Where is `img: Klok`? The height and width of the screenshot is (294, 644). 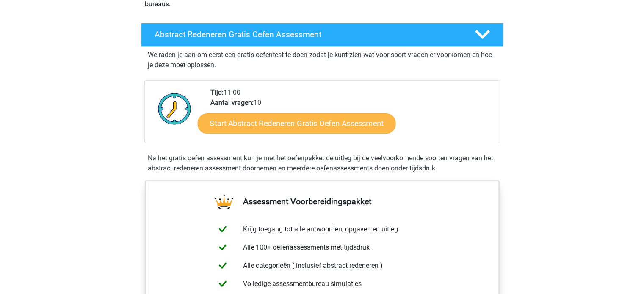 img: Klok is located at coordinates (175, 109).